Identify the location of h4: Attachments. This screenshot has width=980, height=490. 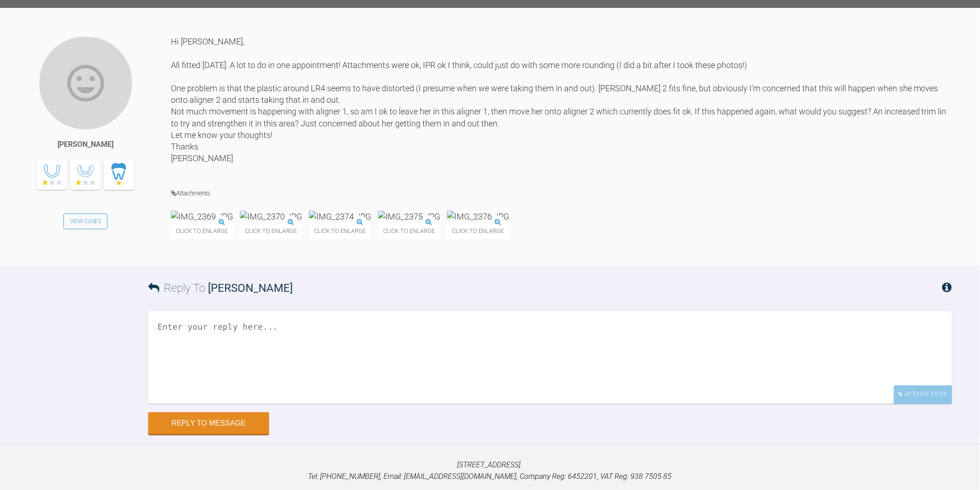
(561, 193).